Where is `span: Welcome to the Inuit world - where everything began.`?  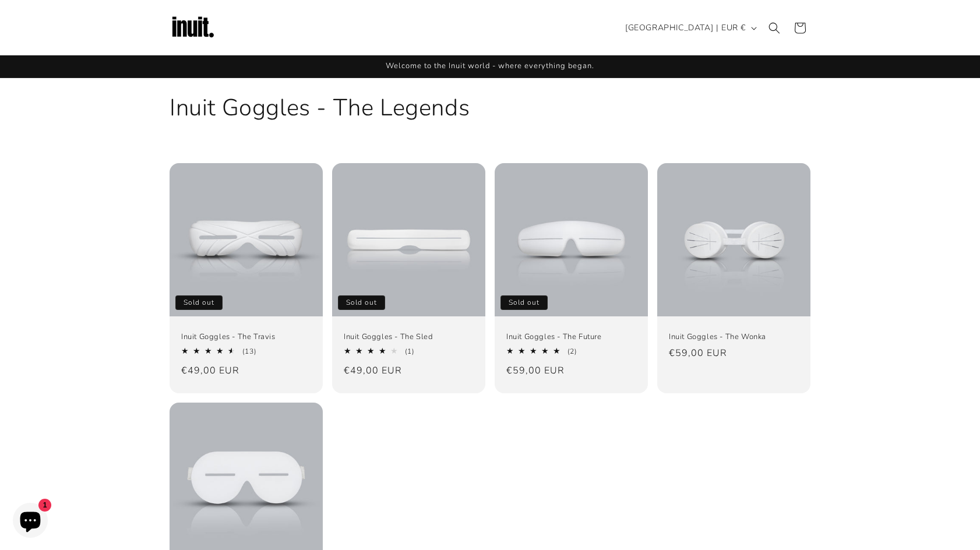 span: Welcome to the Inuit world - where everything began. is located at coordinates (490, 66).